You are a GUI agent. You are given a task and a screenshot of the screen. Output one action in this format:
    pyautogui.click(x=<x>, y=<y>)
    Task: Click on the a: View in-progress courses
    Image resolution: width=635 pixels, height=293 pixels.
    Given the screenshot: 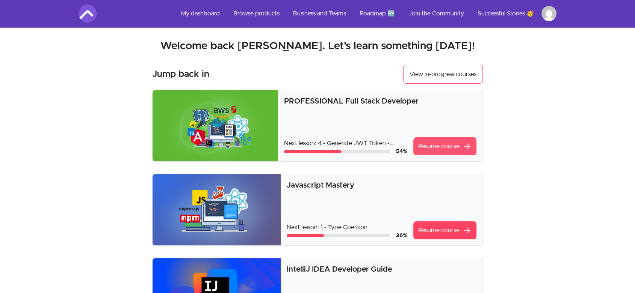 What is the action you would take?
    pyautogui.click(x=443, y=74)
    